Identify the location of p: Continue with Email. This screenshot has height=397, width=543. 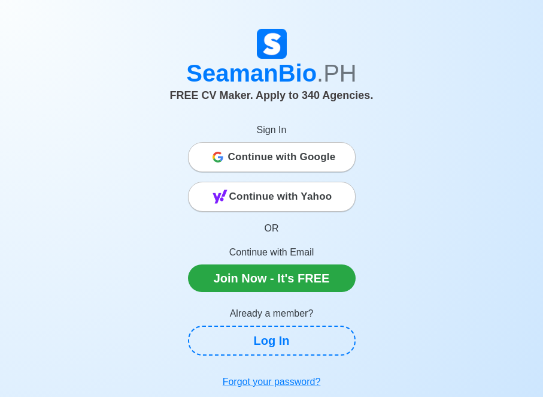
(272, 252).